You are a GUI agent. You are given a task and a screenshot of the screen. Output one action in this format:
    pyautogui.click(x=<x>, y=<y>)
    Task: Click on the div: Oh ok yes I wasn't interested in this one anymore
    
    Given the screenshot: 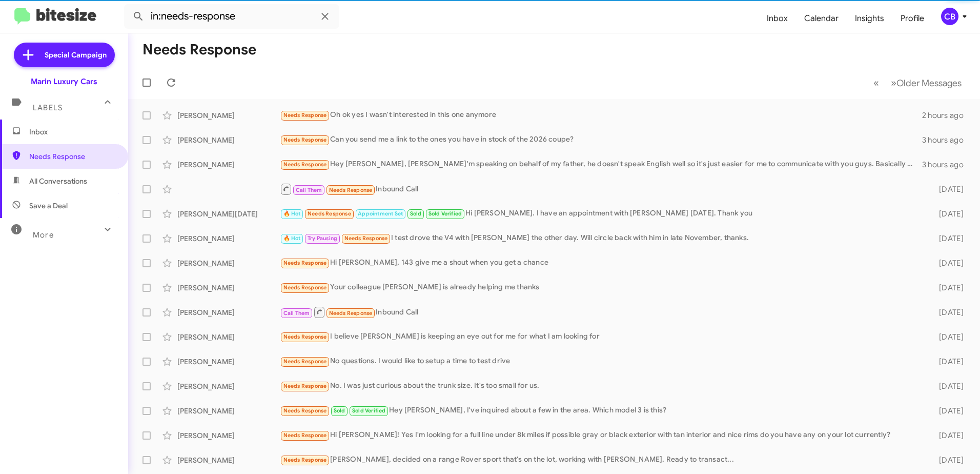 What is the action you would take?
    pyautogui.click(x=601, y=115)
    